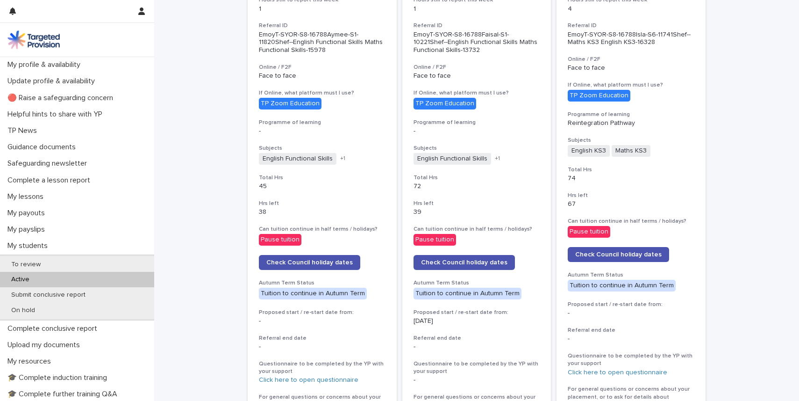 The height and width of the screenshot is (401, 799). What do you see at coordinates (631, 204) in the screenshot?
I see `p: 67` at bounding box center [631, 204].